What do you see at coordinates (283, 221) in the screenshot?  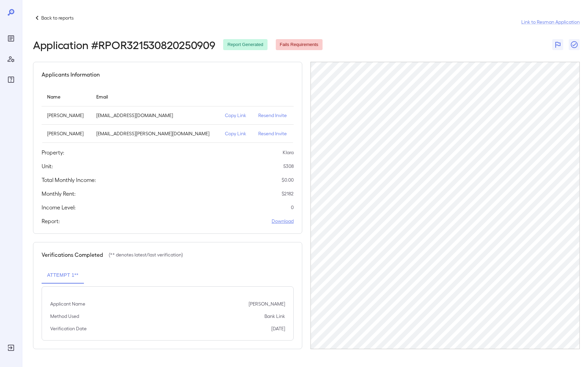 I see `a: Download` at bounding box center [283, 221].